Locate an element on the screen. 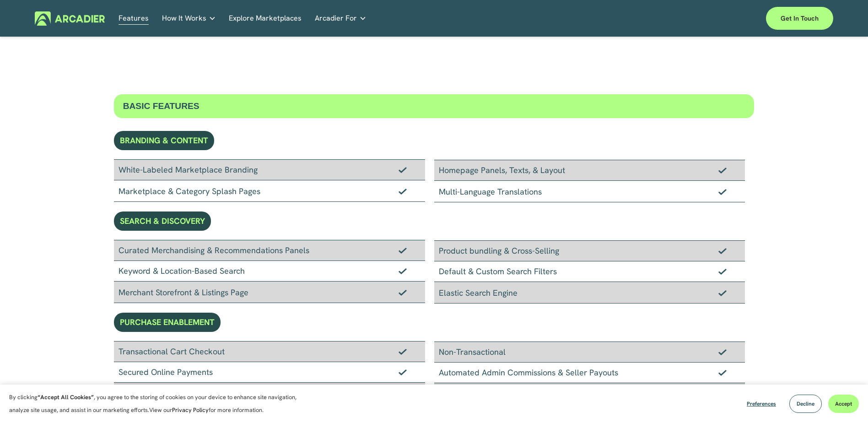  div: Product bundling & Cross-Selling is located at coordinates (590, 250).